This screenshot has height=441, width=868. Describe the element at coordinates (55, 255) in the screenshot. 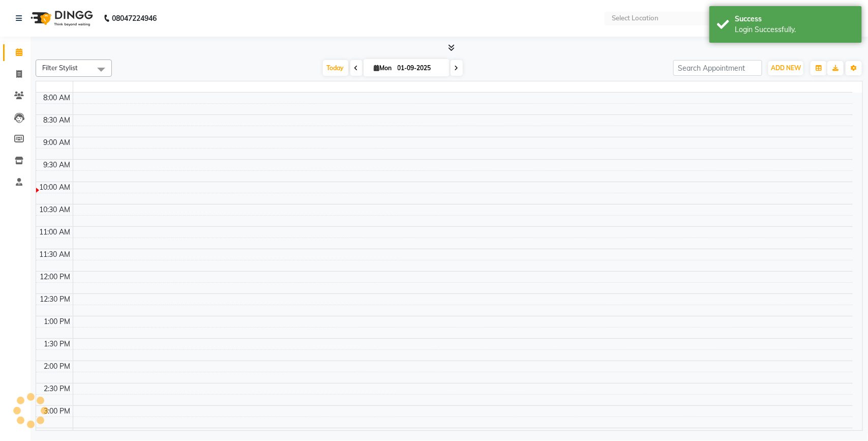

I see `div: 11:30 AM` at that location.